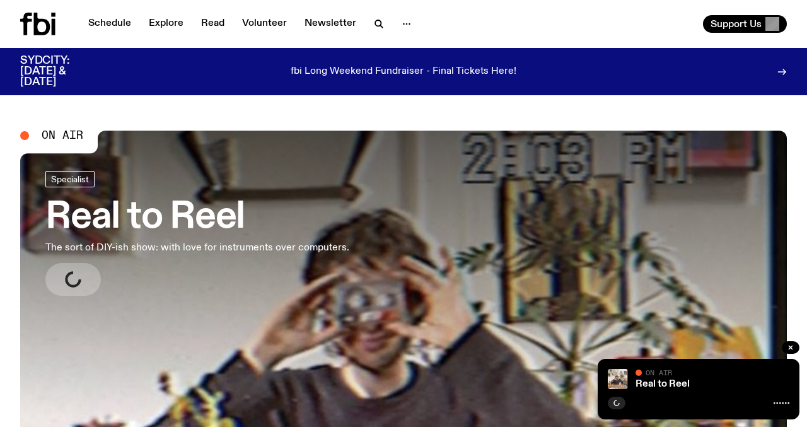 This screenshot has height=427, width=807. Describe the element at coordinates (70, 179) in the screenshot. I see `span: Specialist` at that location.